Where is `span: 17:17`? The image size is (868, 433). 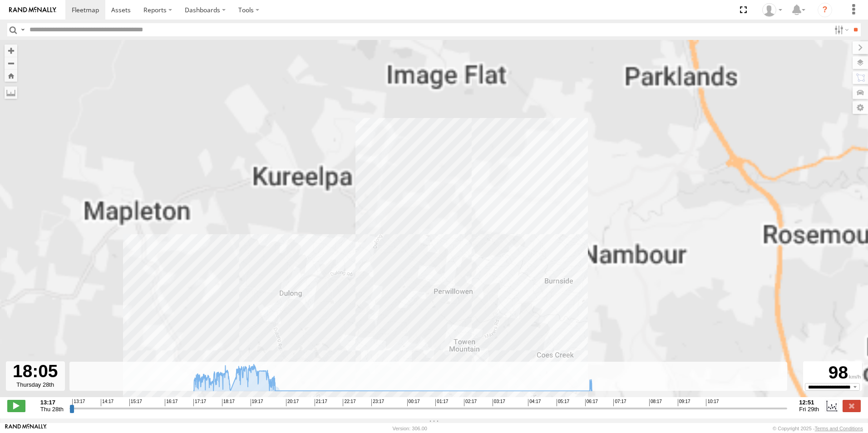
span: 17:17 is located at coordinates (200, 403).